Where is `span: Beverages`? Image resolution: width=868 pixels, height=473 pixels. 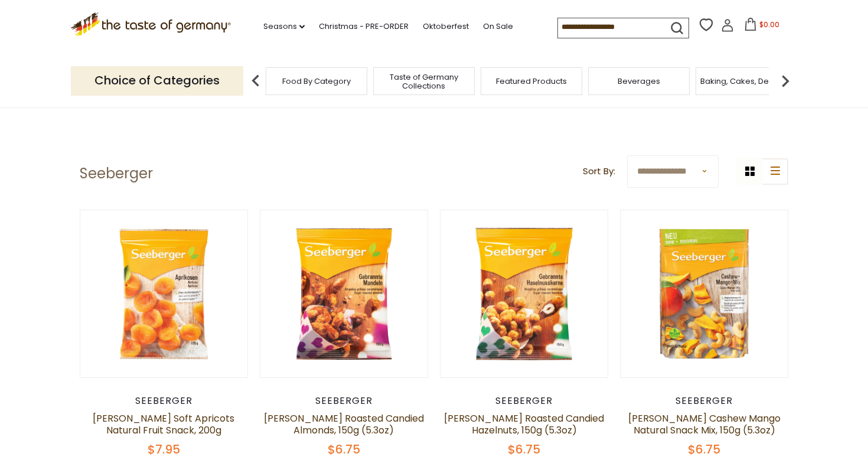
span: Beverages is located at coordinates (638, 81).